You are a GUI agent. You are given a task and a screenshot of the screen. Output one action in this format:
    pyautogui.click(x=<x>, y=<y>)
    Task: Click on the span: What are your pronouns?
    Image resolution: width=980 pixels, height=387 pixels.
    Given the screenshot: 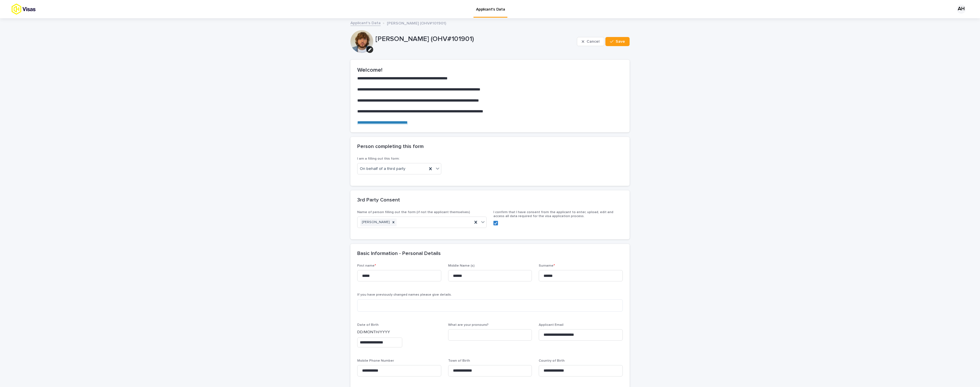 What is the action you would take?
    pyautogui.click(x=468, y=326)
    